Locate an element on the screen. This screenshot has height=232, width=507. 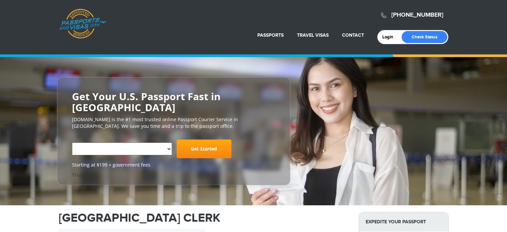
a: Trustpilot is located at coordinates (83, 174).